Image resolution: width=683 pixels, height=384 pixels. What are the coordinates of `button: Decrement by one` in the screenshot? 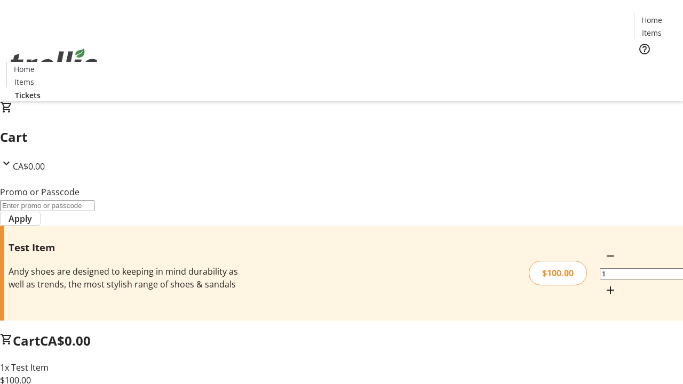 It's located at (610, 256).